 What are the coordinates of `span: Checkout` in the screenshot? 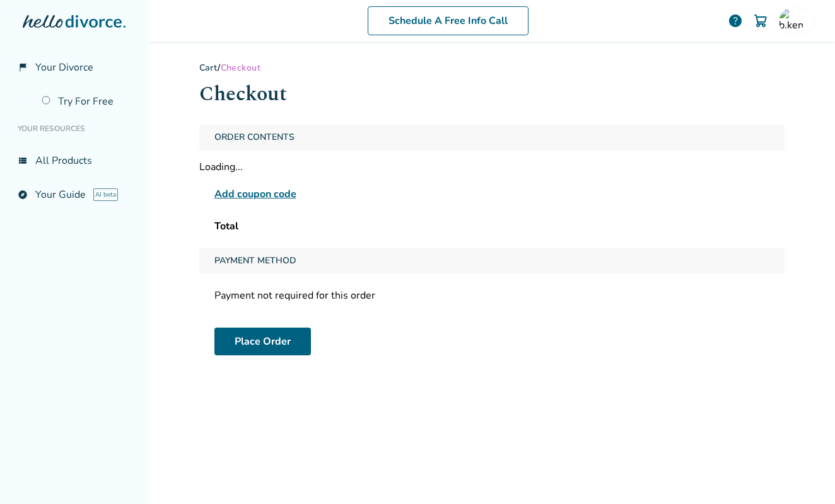 It's located at (240, 68).